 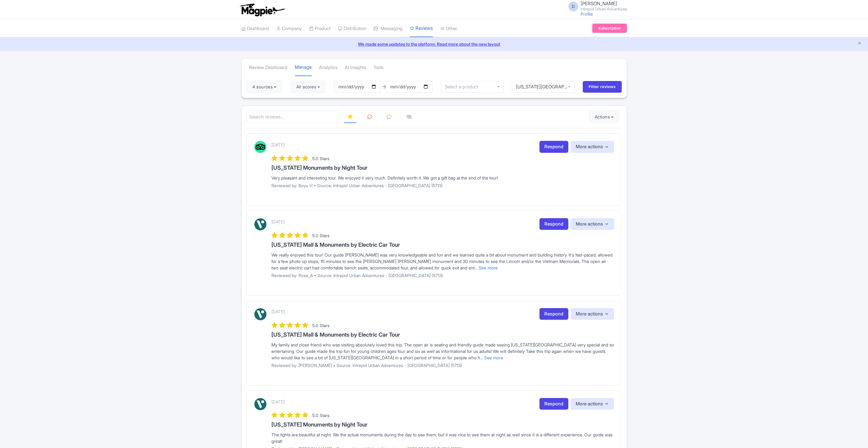 I want to click on button: All scores, so click(x=308, y=87).